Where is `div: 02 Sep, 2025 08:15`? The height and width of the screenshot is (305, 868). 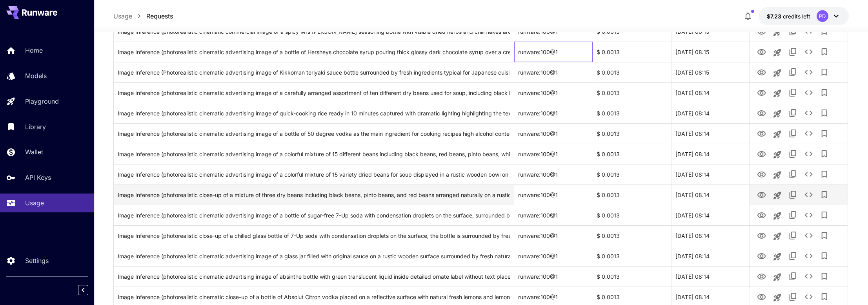 div: 02 Sep, 2025 08:15 is located at coordinates (710, 72).